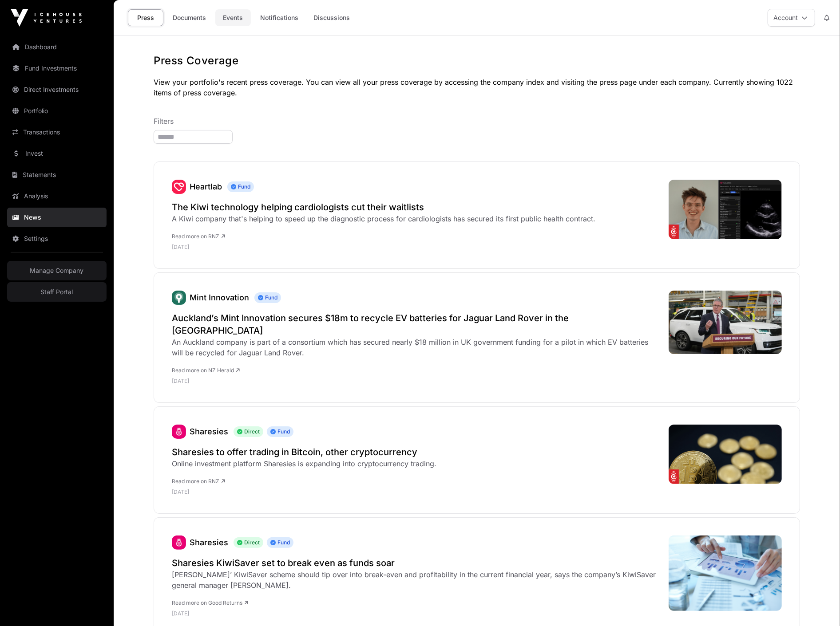  I want to click on a: Sharesies to offer trading in Bitcoin, other cryptocurrency, so click(305, 452).